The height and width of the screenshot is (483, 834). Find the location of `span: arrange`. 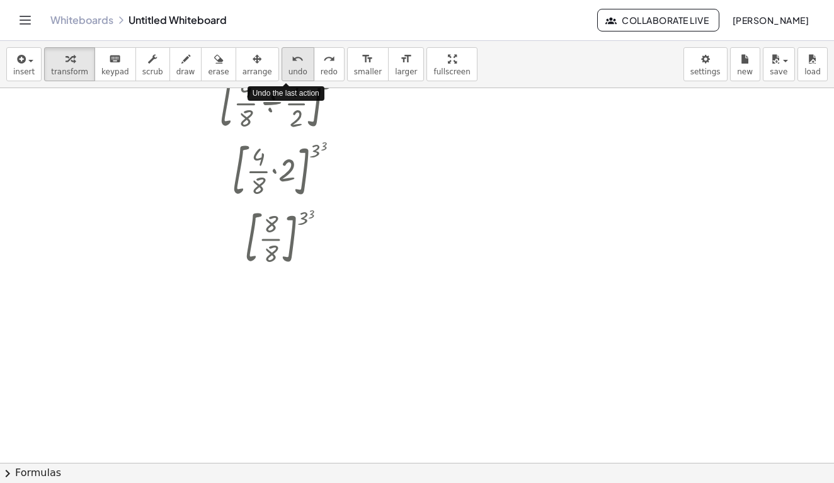

span: arrange is located at coordinates (257, 72).